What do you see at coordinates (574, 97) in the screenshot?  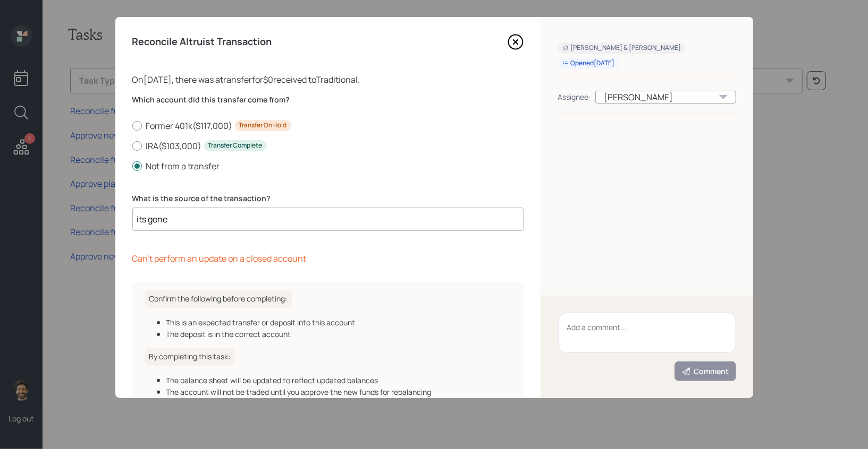 I see `div: Assignee:` at bounding box center [574, 97].